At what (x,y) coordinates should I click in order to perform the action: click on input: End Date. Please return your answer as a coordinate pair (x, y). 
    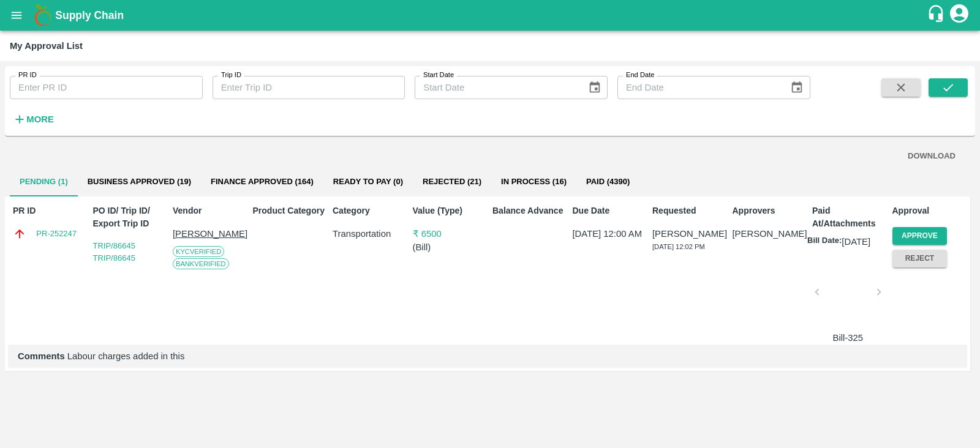
    Looking at the image, I should click on (699, 88).